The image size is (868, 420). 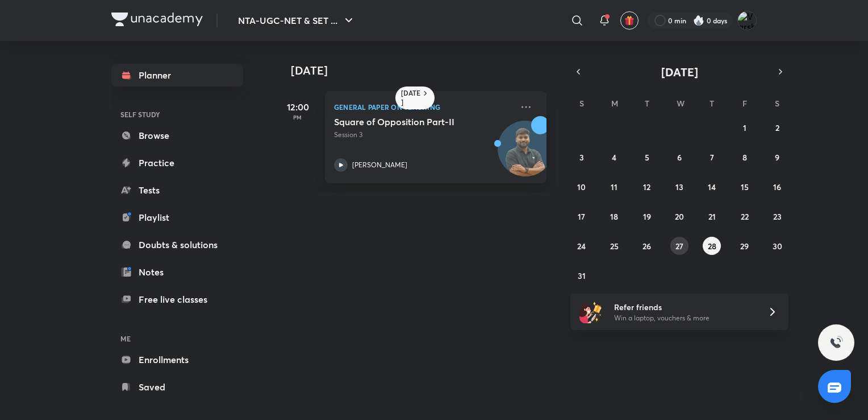 I want to click on h6: ME, so click(x=178, y=338).